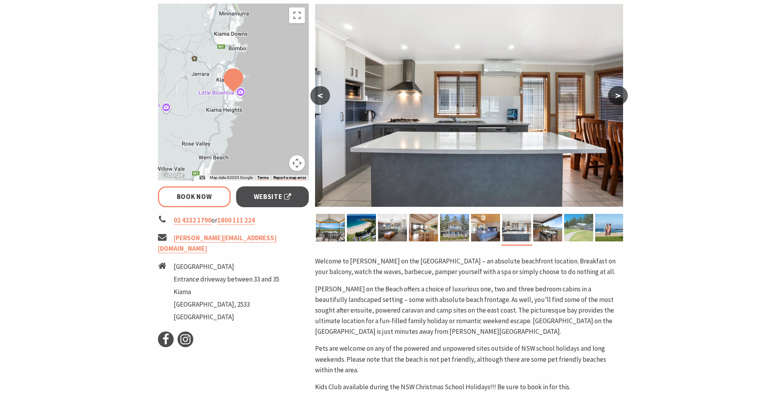 The image size is (781, 403). Describe the element at coordinates (202, 178) in the screenshot. I see `button: Keyboard shortcuts` at that location.